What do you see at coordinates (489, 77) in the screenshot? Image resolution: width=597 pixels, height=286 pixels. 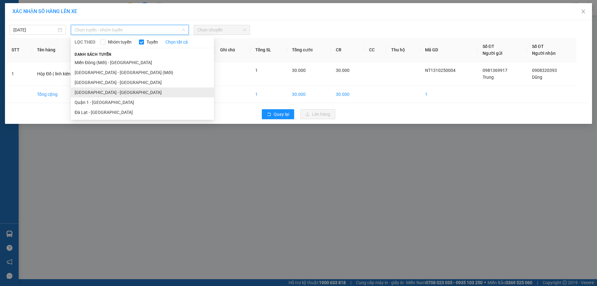 I see `span: Trung` at bounding box center [489, 77].